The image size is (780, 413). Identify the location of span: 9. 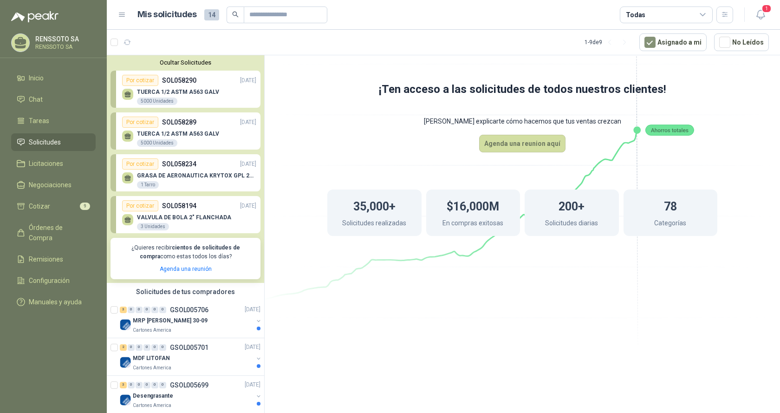
(85, 206).